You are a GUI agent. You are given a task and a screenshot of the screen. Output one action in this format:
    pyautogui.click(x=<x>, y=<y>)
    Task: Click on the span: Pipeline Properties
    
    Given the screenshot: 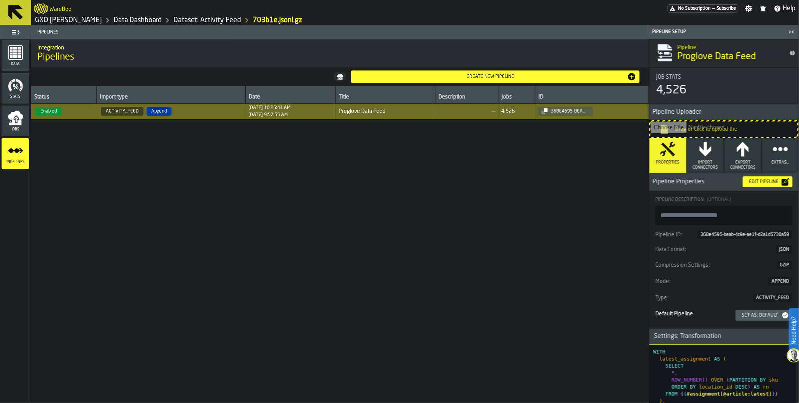 What is the action you would take?
    pyautogui.click(x=693, y=182)
    